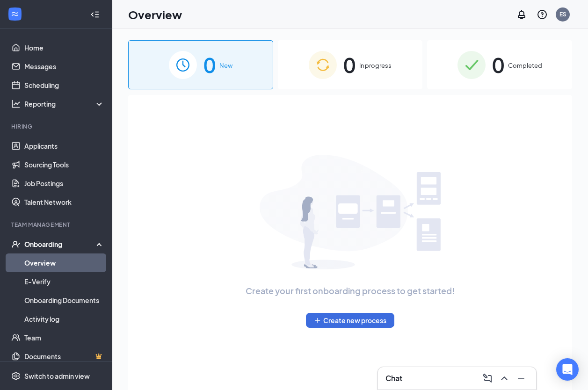 The height and width of the screenshot is (390, 588). Describe the element at coordinates (525, 66) in the screenshot. I see `span: Completed` at that location.